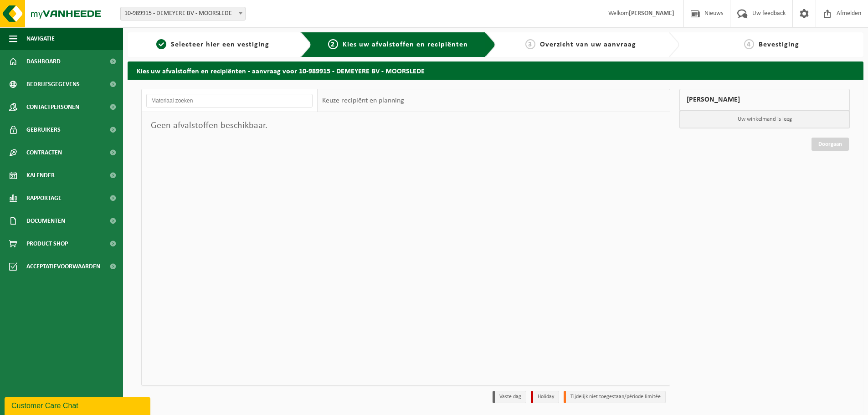  What do you see at coordinates (53, 84) in the screenshot?
I see `span: Bedrijfsgegevens` at bounding box center [53, 84].